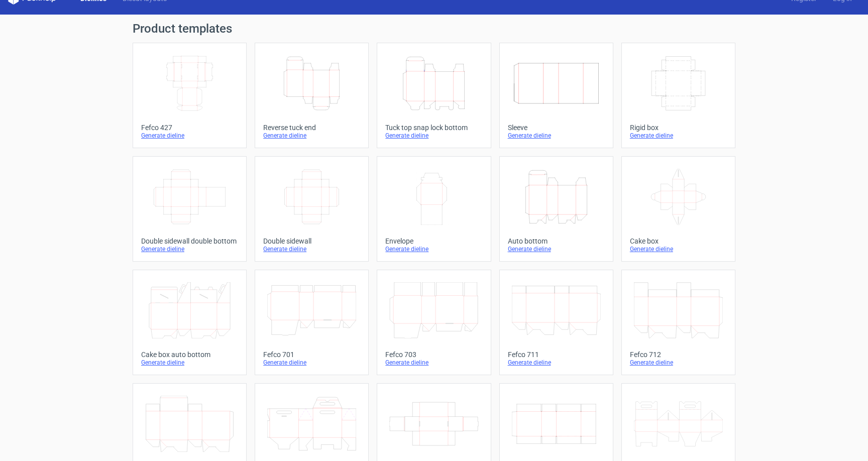 The height and width of the screenshot is (461, 868). Describe the element at coordinates (556, 354) in the screenshot. I see `div: Fefco 711` at that location.